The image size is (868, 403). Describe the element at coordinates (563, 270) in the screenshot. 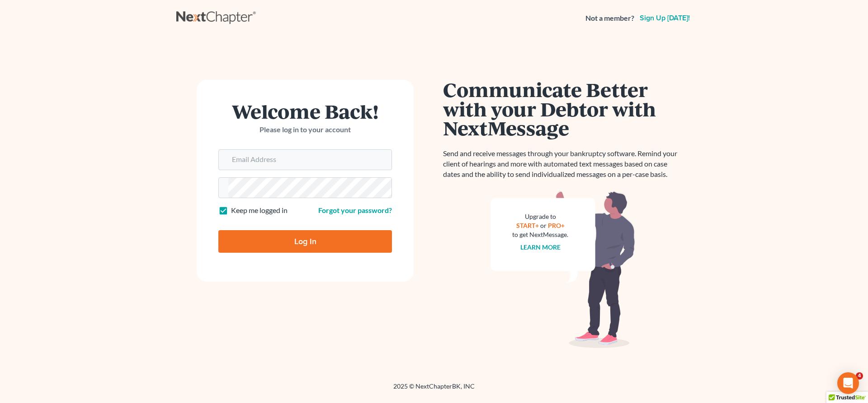

I see `img: nextmessage_bg-59042aed3d76b12b5cd301f8e5b87938c9018125f34e5fa2b7a6b67550977c72.svg` at that location.